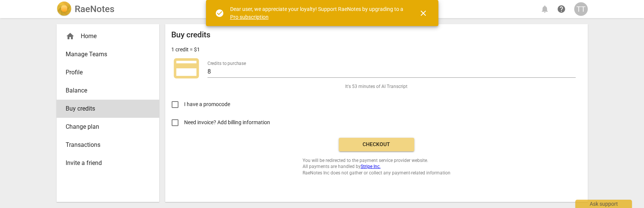 The width and height of the screenshot is (644, 208). Describe the element at coordinates (105, 91) in the screenshot. I see `span: Balance` at that location.